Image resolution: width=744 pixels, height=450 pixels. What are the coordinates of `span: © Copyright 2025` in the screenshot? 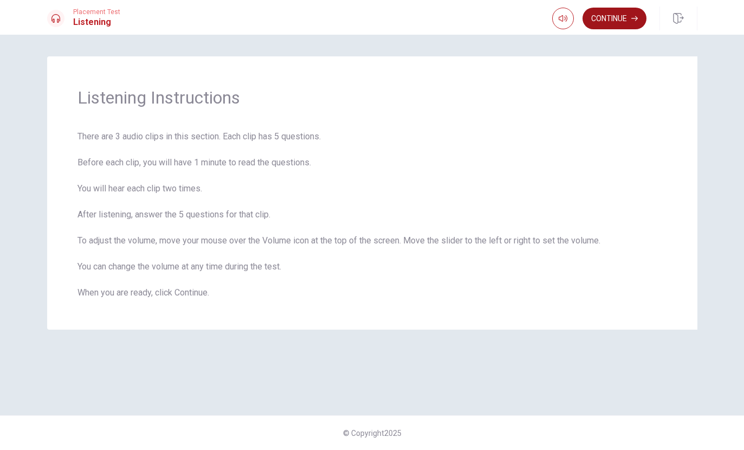 It's located at (372, 433).